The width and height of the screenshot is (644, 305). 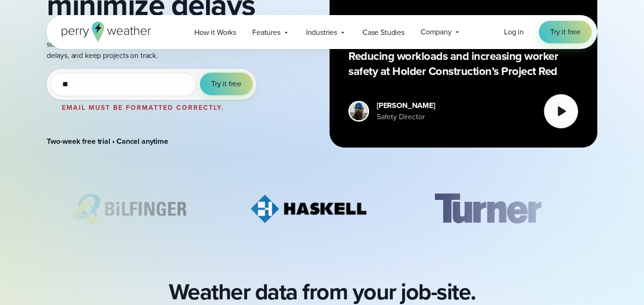 I want to click on span: Industries, so click(x=322, y=32).